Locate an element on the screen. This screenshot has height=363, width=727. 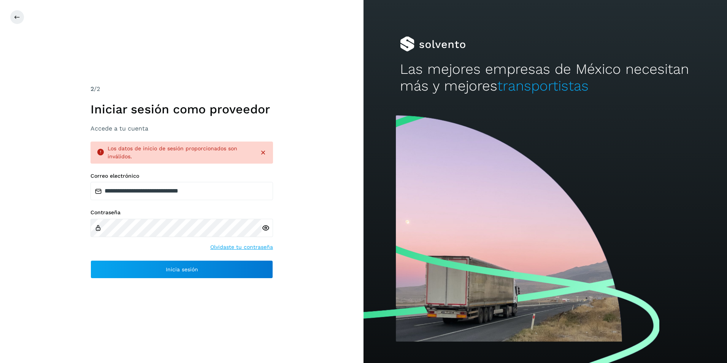
a: Olvidaste tu contraseña is located at coordinates (241, 247).